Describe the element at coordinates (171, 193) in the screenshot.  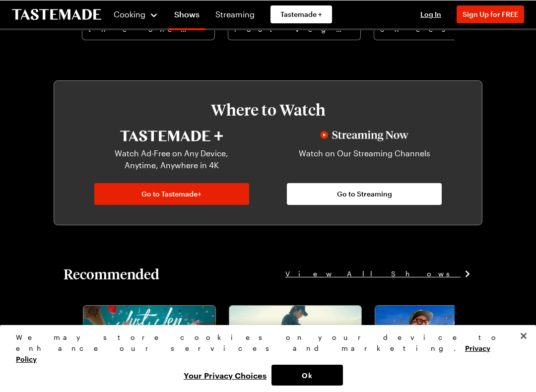
I see `span: Go to Tastemade+` at that location.